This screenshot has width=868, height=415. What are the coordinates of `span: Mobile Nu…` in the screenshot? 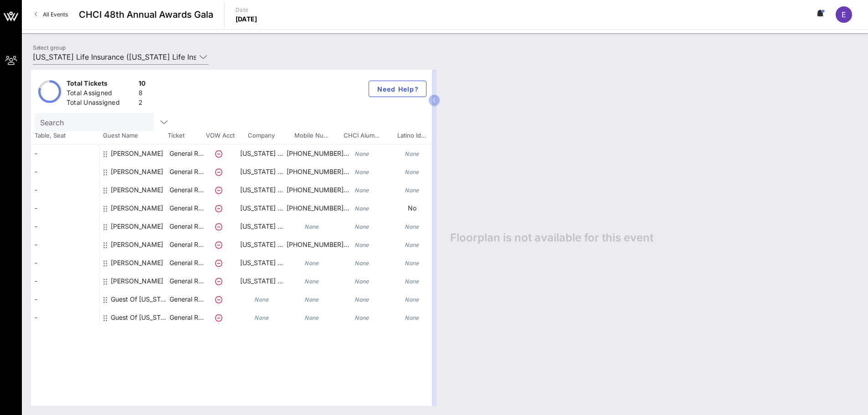 It's located at (311, 136).